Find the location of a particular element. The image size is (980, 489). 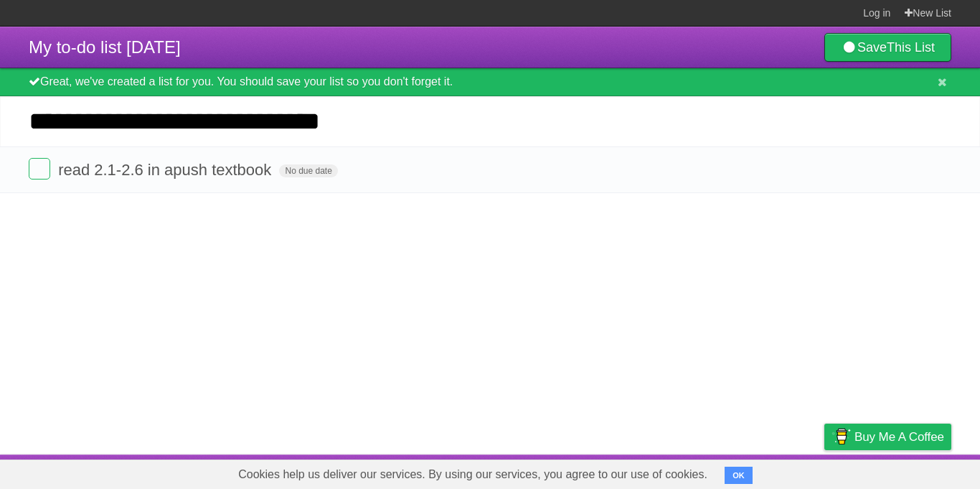

a: Developers is located at coordinates (709, 472).